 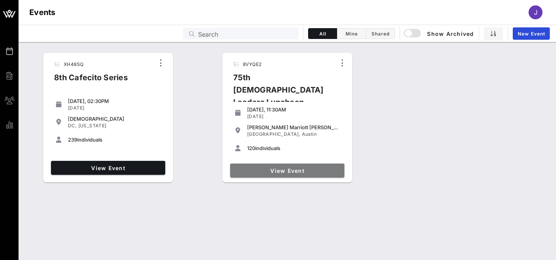 I want to click on button: Mine, so click(x=351, y=34).